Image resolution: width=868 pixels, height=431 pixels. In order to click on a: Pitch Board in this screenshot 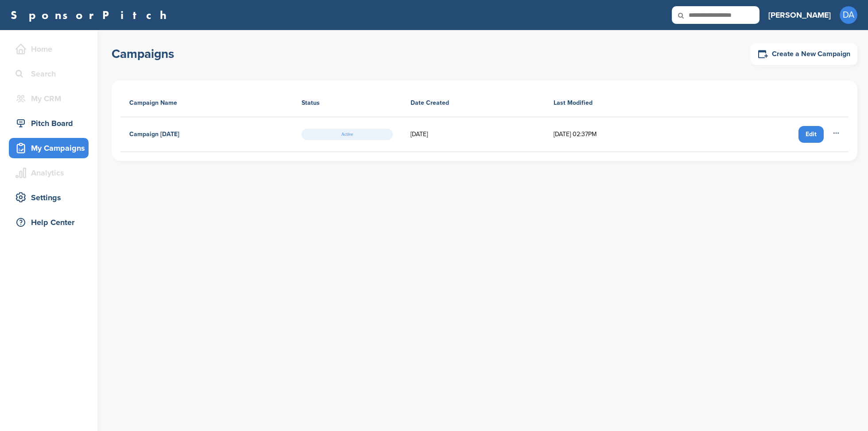, I will do `click(49, 123)`.